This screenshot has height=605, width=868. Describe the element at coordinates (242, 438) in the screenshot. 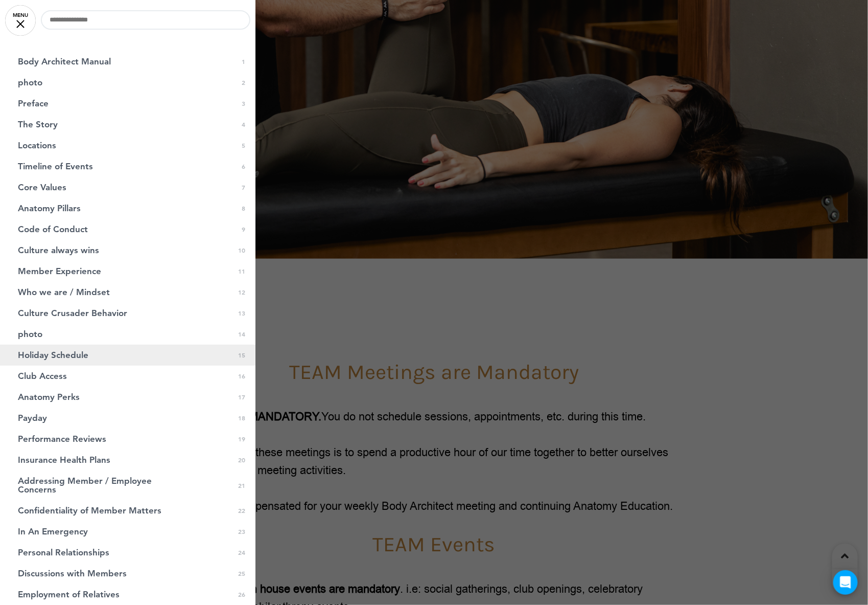

I see `span: 19` at that location.